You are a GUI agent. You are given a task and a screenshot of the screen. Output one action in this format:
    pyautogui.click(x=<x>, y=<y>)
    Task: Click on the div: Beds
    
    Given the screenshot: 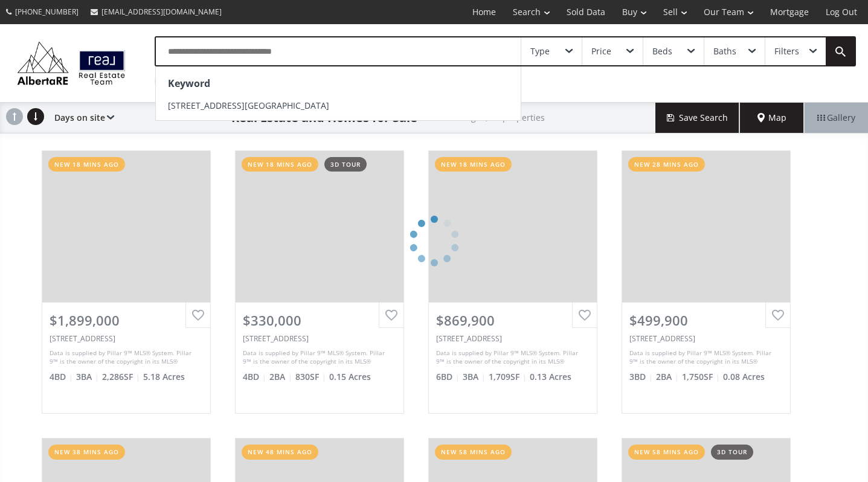 What is the action you would take?
    pyautogui.click(x=662, y=51)
    